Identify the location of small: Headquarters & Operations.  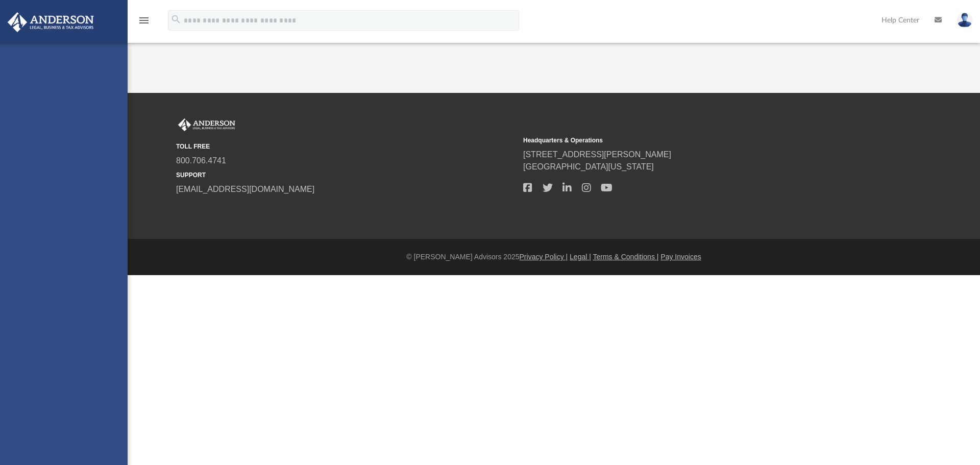
(693, 140).